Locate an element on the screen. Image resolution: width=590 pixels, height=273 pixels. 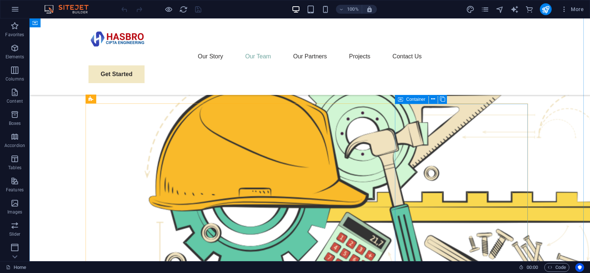
button: publish is located at coordinates (546, 9).